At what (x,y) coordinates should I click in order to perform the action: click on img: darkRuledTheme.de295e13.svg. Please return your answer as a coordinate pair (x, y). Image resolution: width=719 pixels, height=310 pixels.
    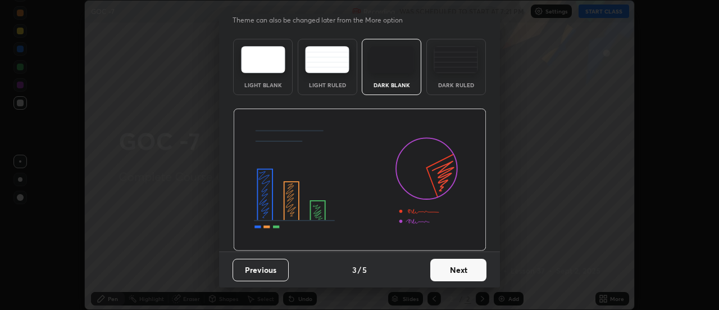
    Looking at the image, I should click on (456, 60).